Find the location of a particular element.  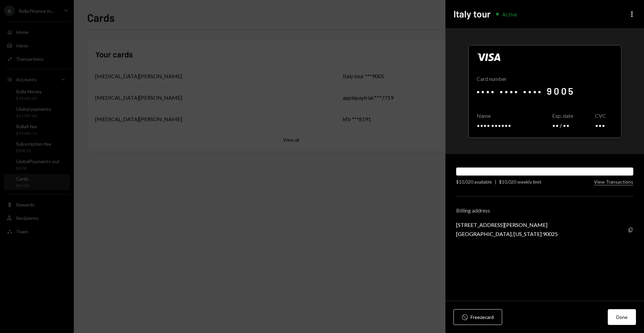

div: Click to reveal is located at coordinates (545, 91).